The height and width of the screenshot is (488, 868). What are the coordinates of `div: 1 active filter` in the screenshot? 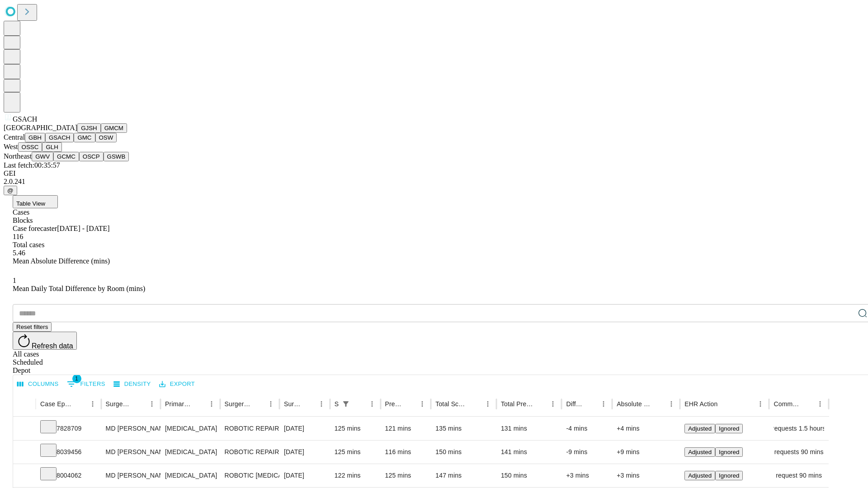 It's located at (346, 404).